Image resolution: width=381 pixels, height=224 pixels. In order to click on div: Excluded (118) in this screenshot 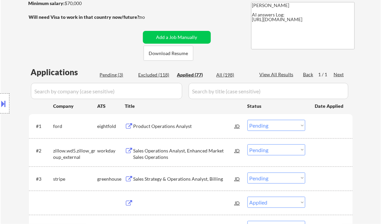, I will do `click(155, 75)`.